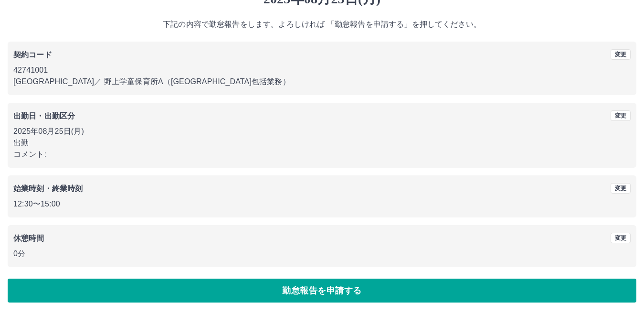  I want to click on p: 42741001, so click(322, 70).